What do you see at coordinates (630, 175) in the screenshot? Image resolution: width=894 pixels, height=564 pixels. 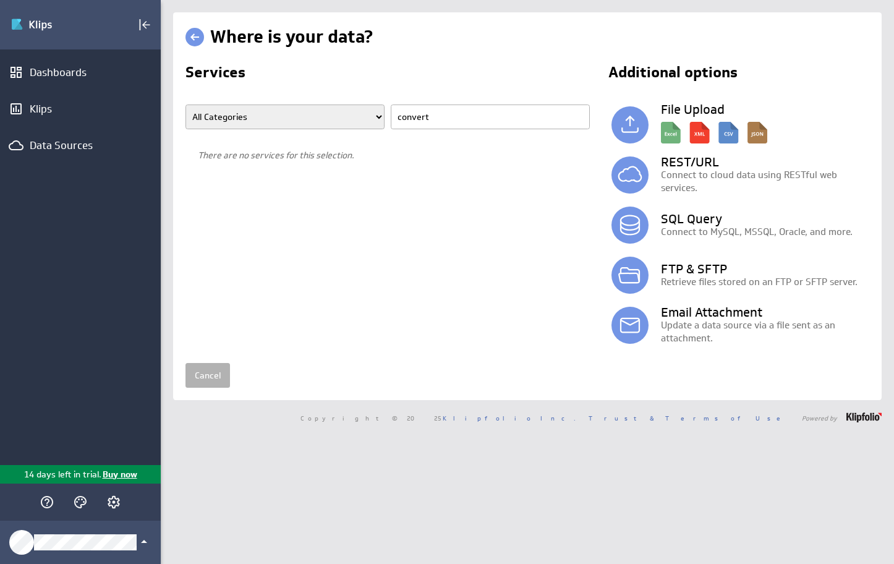 I see `img: simple_rest.svg` at bounding box center [630, 175].